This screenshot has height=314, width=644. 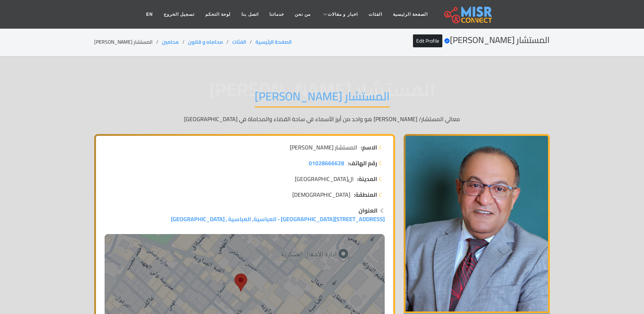 I want to click on a: محاماه و قانون, so click(x=205, y=42).